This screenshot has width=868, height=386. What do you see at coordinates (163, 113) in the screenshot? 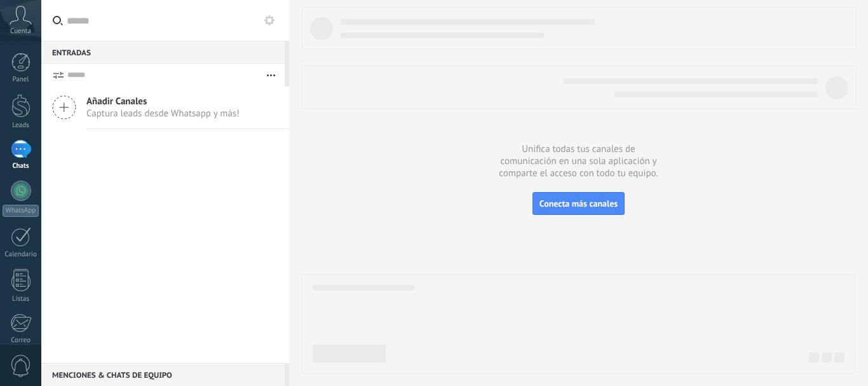
I see `span: Captura leads desde Whatsapp y más!` at bounding box center [163, 113].